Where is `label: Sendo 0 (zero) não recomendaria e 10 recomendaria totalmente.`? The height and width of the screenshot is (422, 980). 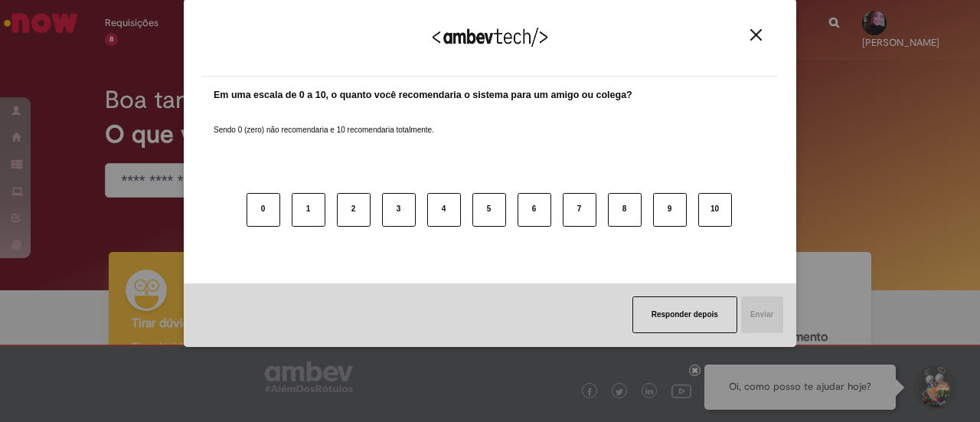
label: Sendo 0 (zero) não recomendaria e 10 recomendaria totalmente. is located at coordinates (324, 121).